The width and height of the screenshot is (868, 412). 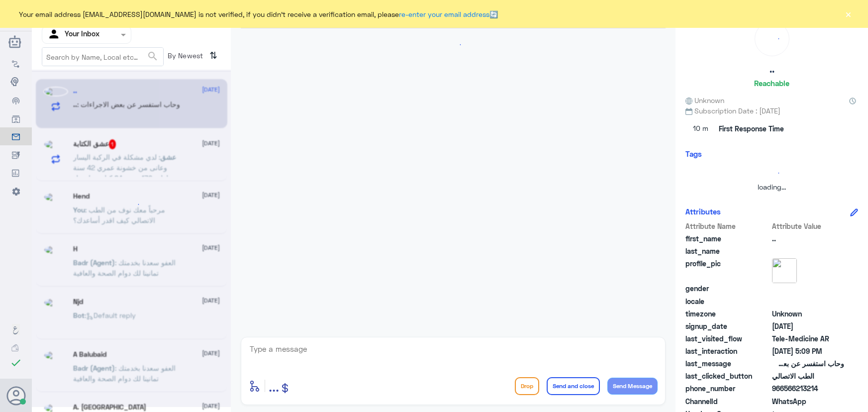 I want to click on a: re-enter your email address, so click(x=444, y=14).